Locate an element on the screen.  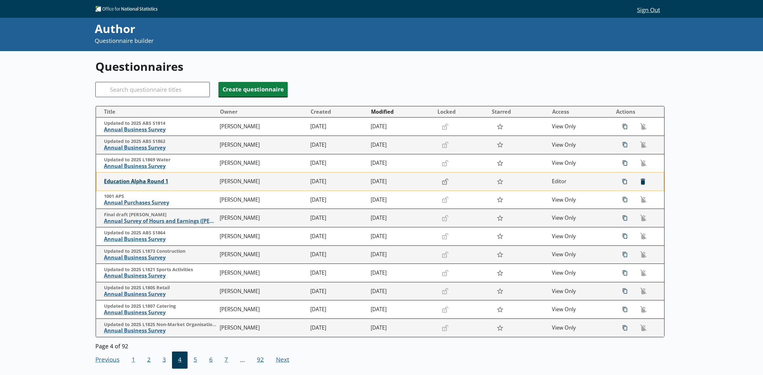
button: Locked is located at coordinates (461, 112).